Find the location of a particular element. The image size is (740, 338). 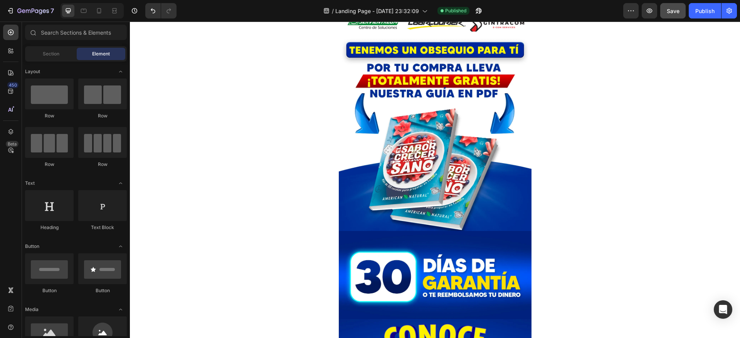

div: 450 is located at coordinates (13, 85).